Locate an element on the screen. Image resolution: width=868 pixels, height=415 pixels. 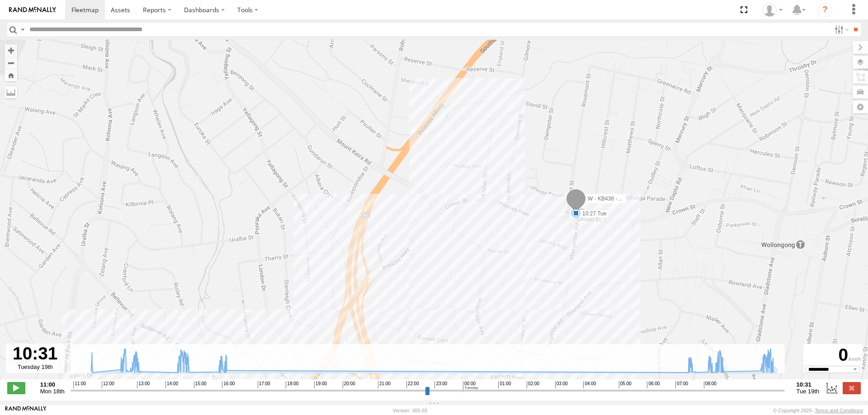
span: 12:00 is located at coordinates (108, 385).